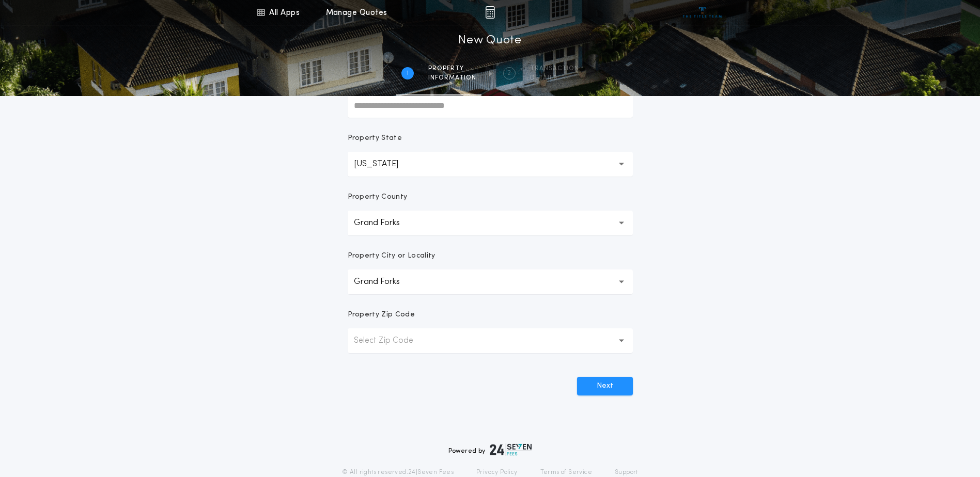 The width and height of the screenshot is (980, 477). What do you see at coordinates (490, 450) in the screenshot?
I see `div: Powered by` at bounding box center [490, 450].